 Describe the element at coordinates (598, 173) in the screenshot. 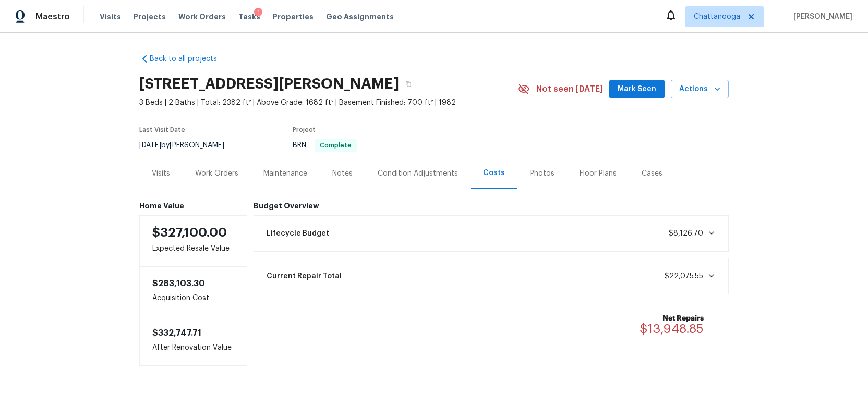

I see `div: Floor Plans` at that location.